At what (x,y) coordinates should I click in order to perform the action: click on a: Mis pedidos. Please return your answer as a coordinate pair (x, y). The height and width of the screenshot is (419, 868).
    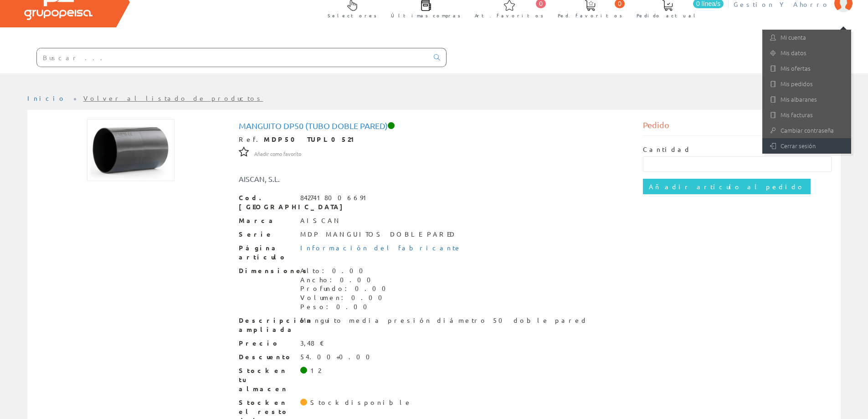
    Looking at the image, I should click on (807, 84).